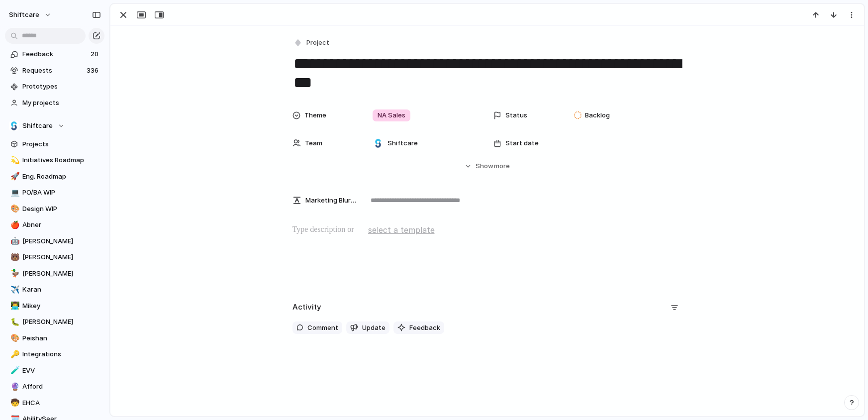 Image resolution: width=868 pixels, height=420 pixels. Describe the element at coordinates (62, 225) in the screenshot. I see `span: Abner` at that location.